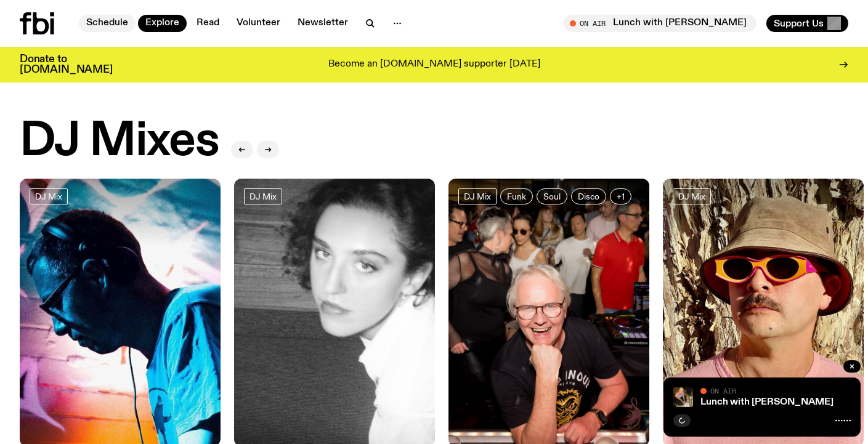 This screenshot has height=444, width=868. What do you see at coordinates (620, 196) in the screenshot?
I see `button: +1` at bounding box center [620, 196].